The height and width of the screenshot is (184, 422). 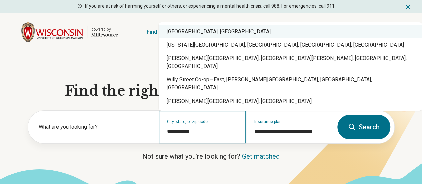 What do you see at coordinates (105, 29) in the screenshot?
I see `p: powered by` at bounding box center [105, 29].